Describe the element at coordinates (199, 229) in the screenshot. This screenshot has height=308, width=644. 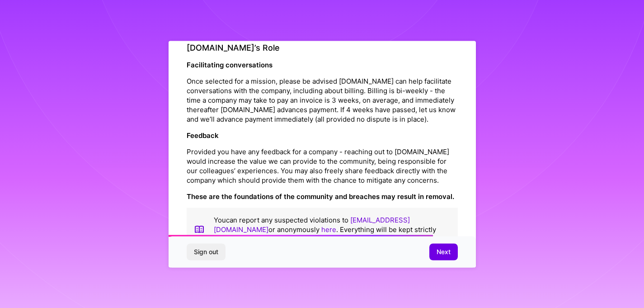
I see `img: book icon` at that location.